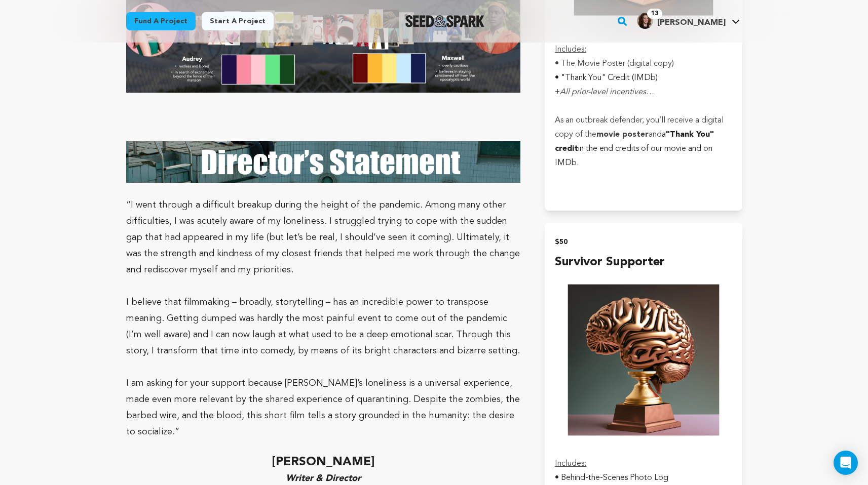 The height and width of the screenshot is (485, 868). I want to click on span: As an outbreak defender, you’ll receive a digital copy of the, so click(639, 128).